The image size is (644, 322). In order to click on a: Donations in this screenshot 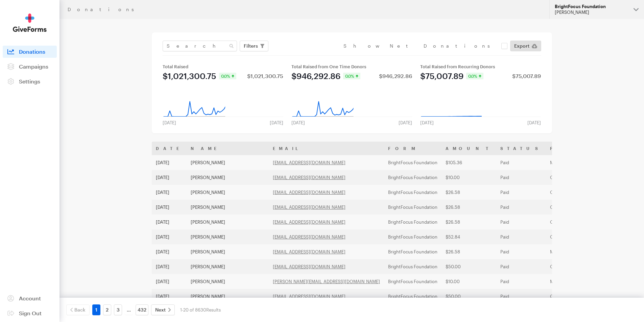, I will do `click(30, 51)`.